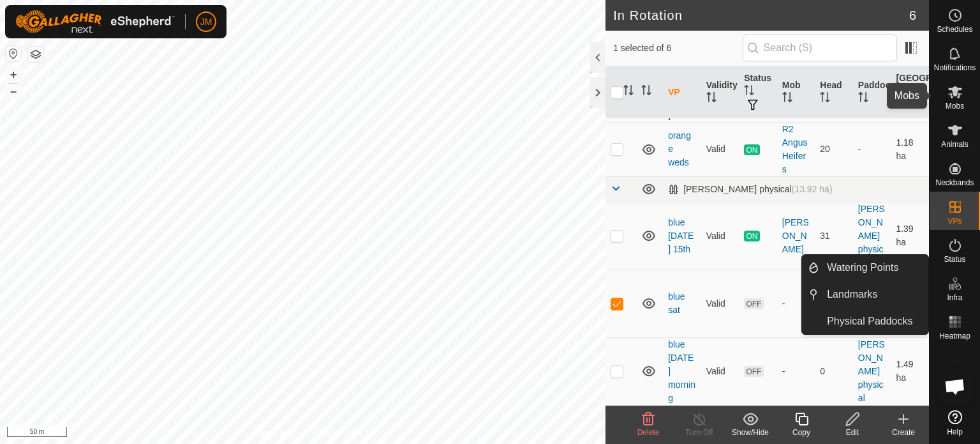 This screenshot has width=980, height=444. I want to click on h2: In Rotation, so click(761, 16).